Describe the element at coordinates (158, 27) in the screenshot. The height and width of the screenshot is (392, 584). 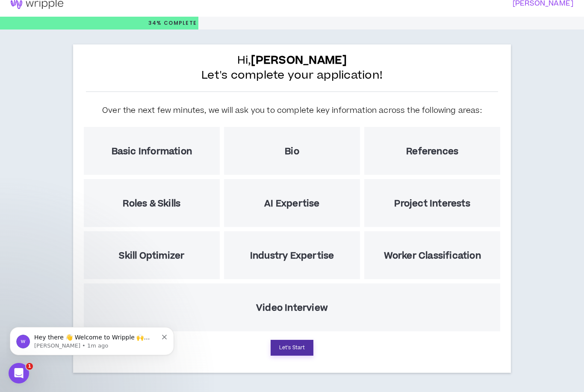
I see `button: Dismiss notification` at that location.